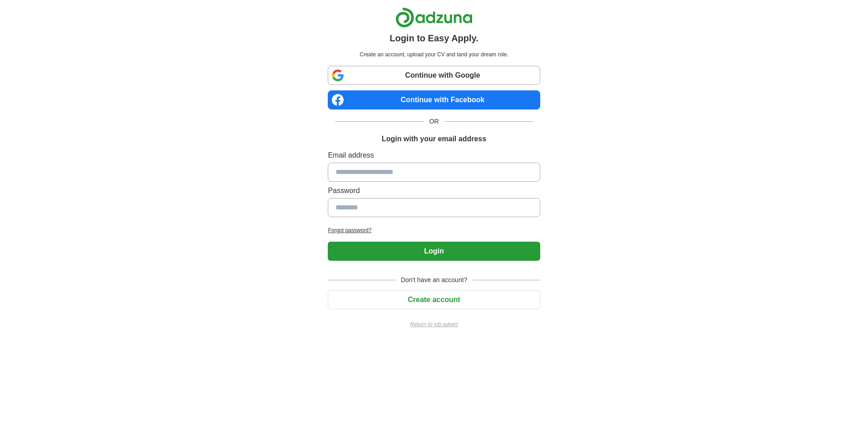  Describe the element at coordinates (433, 300) in the screenshot. I see `a: Create account` at that location.